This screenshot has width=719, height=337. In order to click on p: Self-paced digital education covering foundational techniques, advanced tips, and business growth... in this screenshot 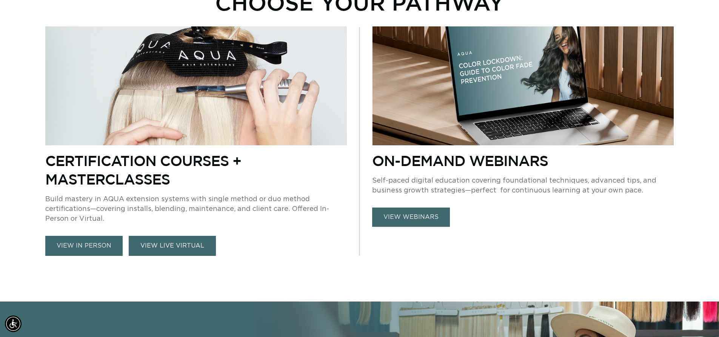, I will do `click(522, 186)`.